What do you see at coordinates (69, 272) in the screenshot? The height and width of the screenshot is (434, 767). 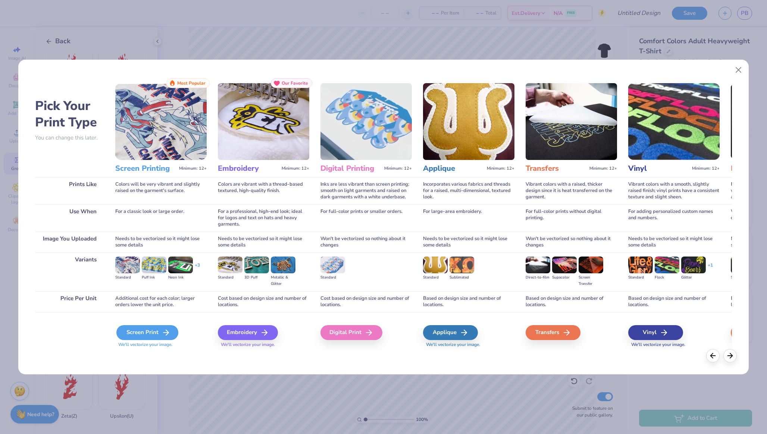 I see `div: Variants` at bounding box center [69, 272].